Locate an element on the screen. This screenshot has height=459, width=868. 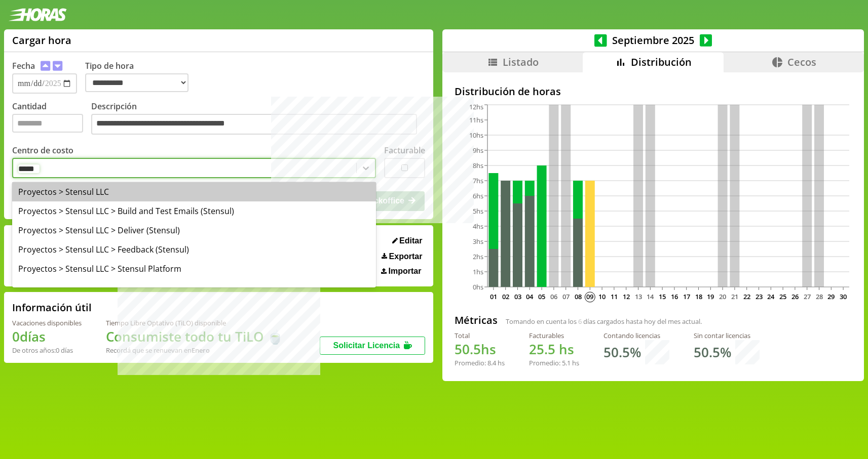
text: 12 is located at coordinates (626, 296).